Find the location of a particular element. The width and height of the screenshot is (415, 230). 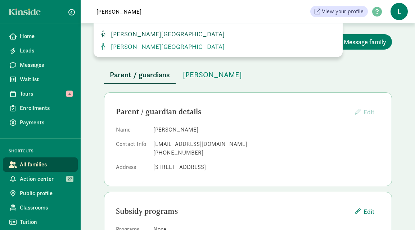

span: L is located at coordinates (399, 12).